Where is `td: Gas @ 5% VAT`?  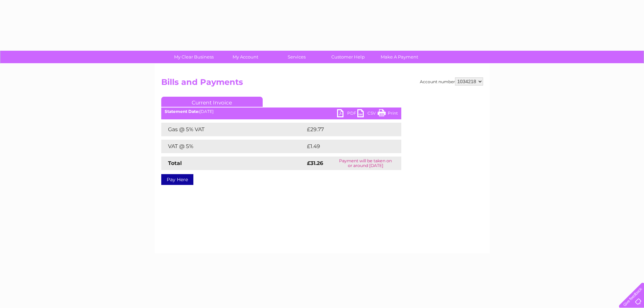 td: Gas @ 5% VAT is located at coordinates (233, 130).